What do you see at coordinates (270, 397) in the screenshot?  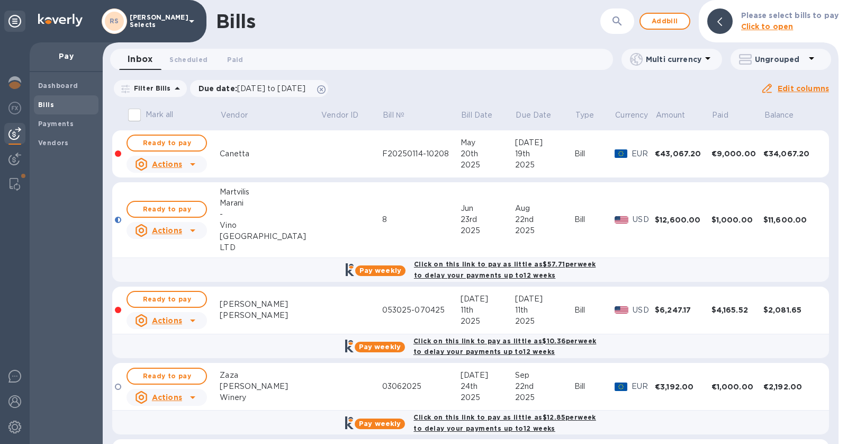 I see `div: Winery` at bounding box center [270, 397].